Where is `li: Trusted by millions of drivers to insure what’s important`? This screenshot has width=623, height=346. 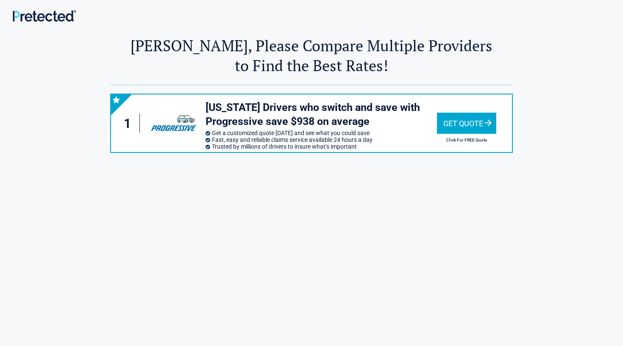
li: Trusted by millions of drivers to insure what’s important is located at coordinates (321, 147).